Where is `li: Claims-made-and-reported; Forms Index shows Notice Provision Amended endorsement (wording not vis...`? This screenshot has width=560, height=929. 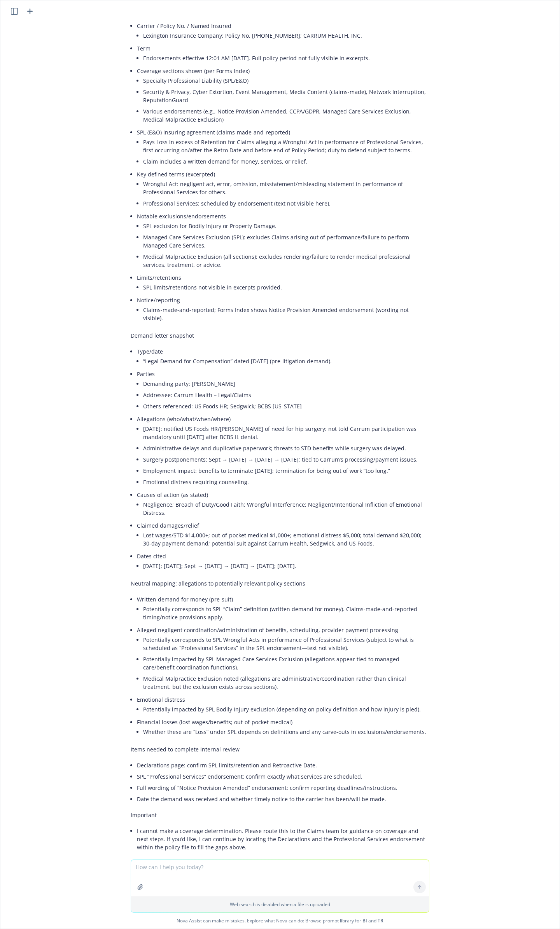 li: Claims-made-and-reported; Forms Index shows Notice Provision Amended endorsement (wording not vis... is located at coordinates (286, 314).